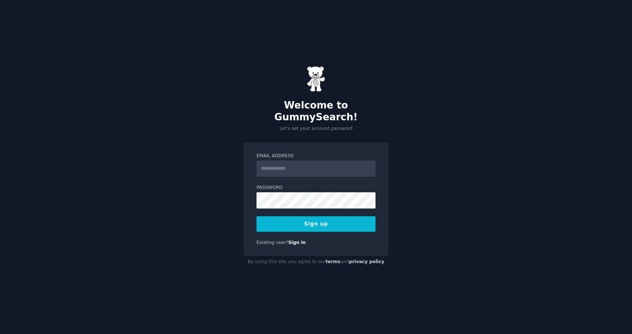  What do you see at coordinates (316, 262) in the screenshot?
I see `div: By using this site you agree to our and` at bounding box center [316, 262].